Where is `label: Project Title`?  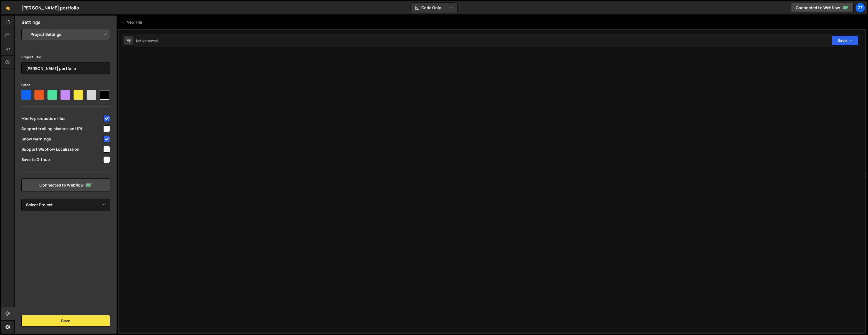
label: Project Title is located at coordinates (31, 57).